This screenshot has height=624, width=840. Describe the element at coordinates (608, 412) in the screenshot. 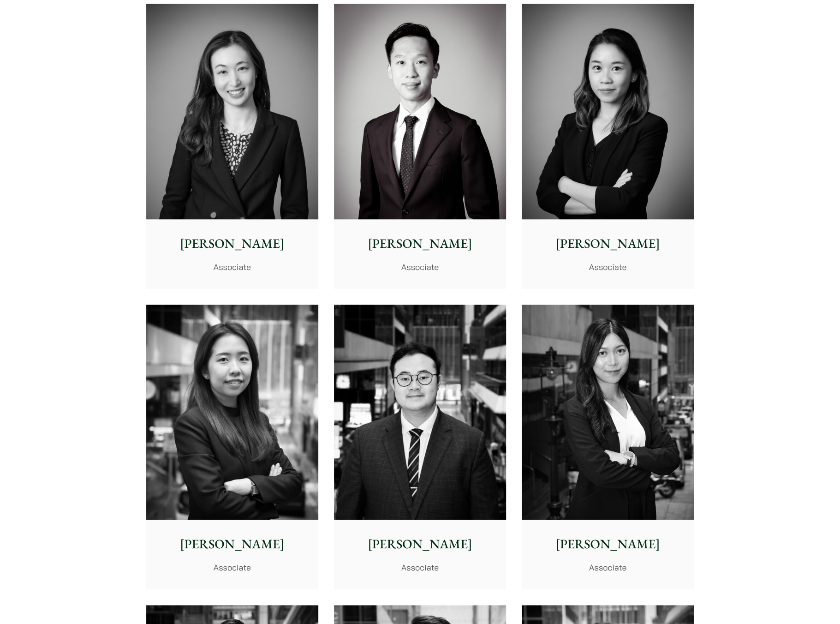

I see `img: Joanne Lam photo` at that location.